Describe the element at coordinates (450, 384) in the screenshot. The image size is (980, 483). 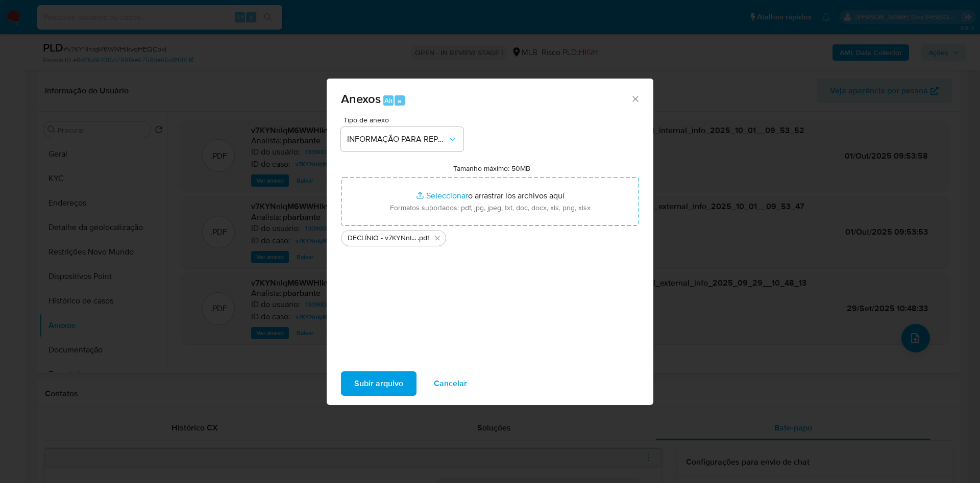
I see `span: Cancelar` at that location.